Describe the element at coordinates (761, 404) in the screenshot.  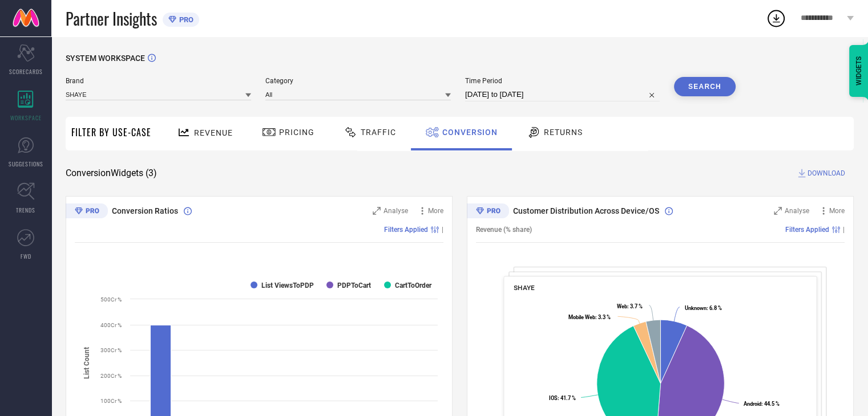
I see `text: : 44.5 %` at that location.